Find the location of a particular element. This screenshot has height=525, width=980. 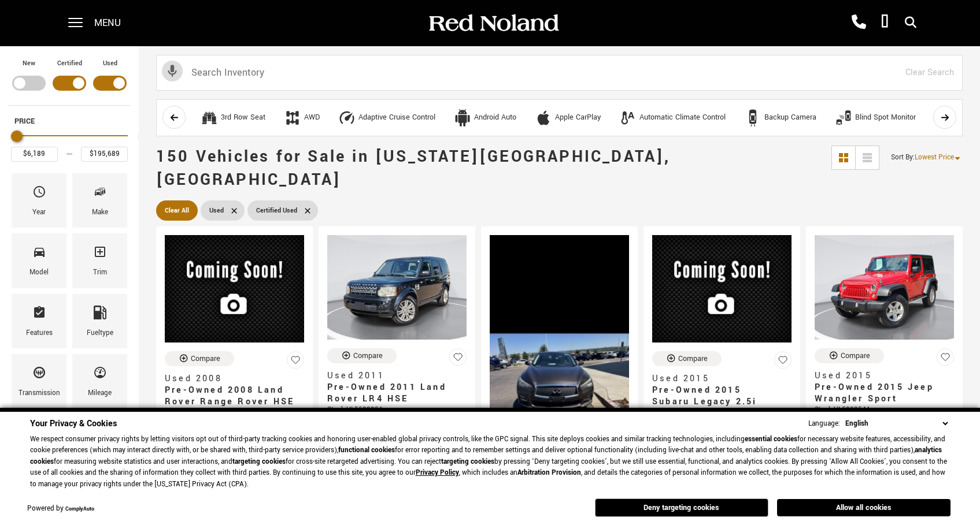

button: Deny targeting cookies is located at coordinates (682, 508).